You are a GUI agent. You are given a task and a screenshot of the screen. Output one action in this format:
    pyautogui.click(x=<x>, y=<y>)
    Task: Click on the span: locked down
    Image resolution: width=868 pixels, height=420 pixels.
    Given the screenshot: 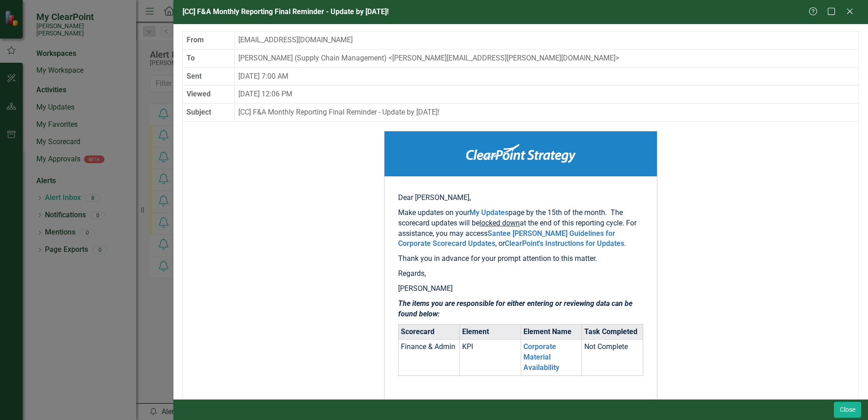 What is the action you would take?
    pyautogui.click(x=499, y=222)
    